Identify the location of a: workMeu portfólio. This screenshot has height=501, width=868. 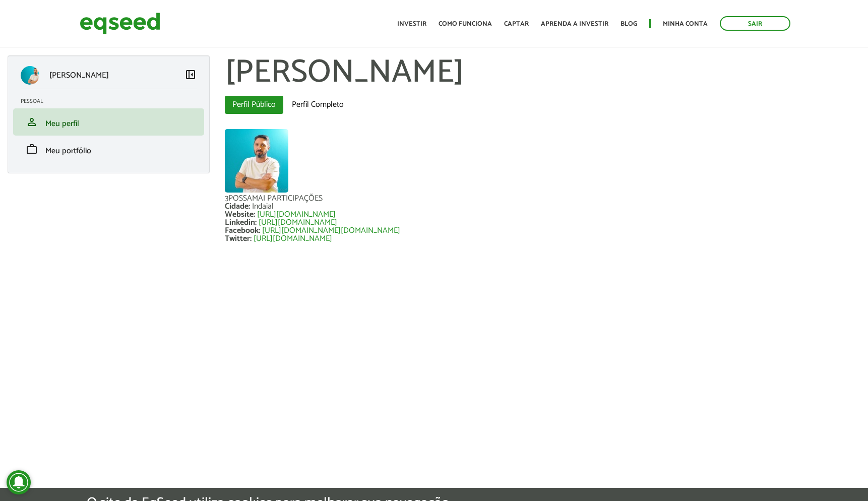
(109, 149).